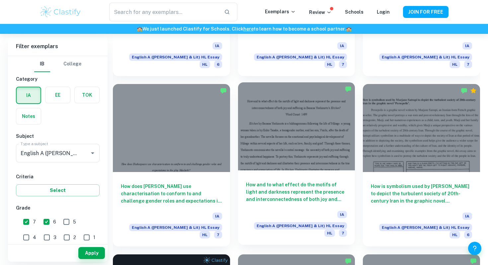  Describe the element at coordinates (74, 222) in the screenshot. I see `span: 5` at that location.